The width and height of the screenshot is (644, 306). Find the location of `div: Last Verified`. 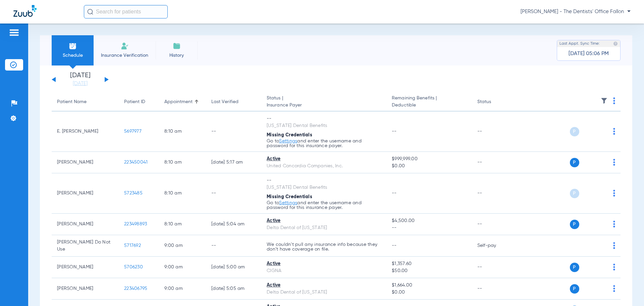

div: Last Verified is located at coordinates (225, 102).